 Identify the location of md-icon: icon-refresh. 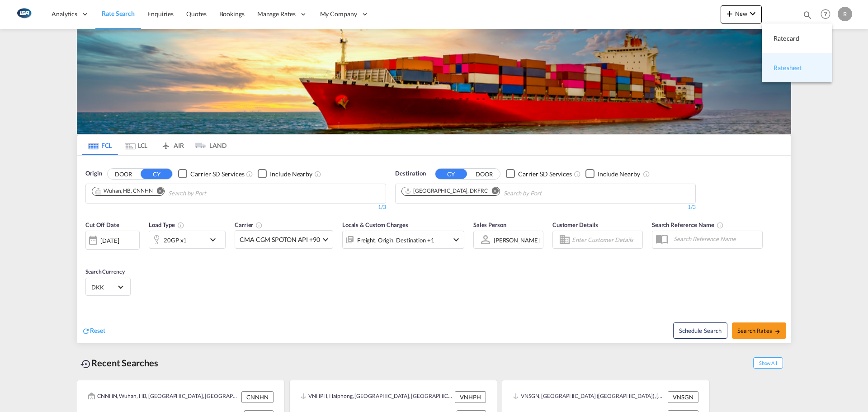
(86, 331).